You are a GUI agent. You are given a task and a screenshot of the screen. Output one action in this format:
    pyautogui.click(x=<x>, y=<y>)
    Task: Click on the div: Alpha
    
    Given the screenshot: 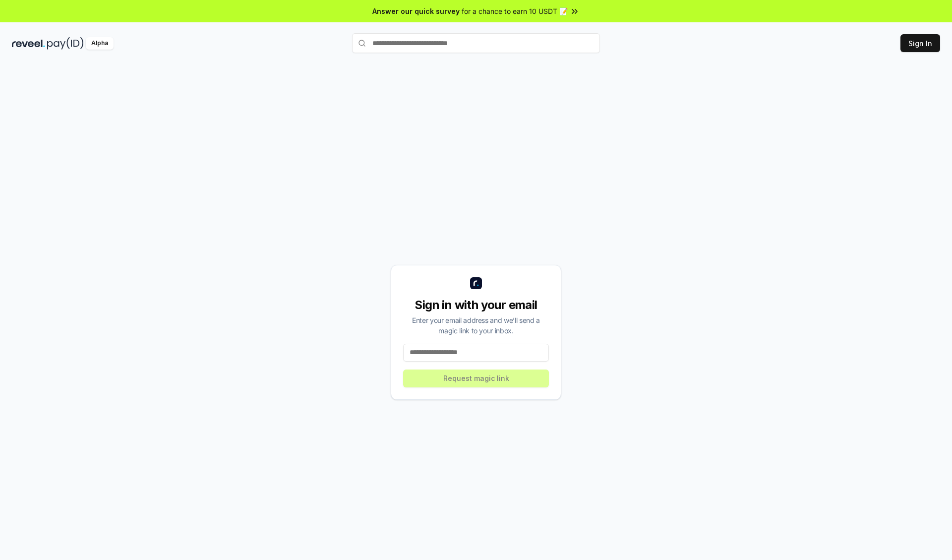 What is the action you would take?
    pyautogui.click(x=100, y=43)
    